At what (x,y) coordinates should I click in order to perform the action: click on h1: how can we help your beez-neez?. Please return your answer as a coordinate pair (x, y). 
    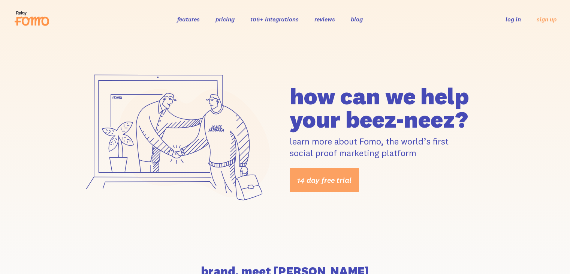
    Looking at the image, I should click on (392, 108).